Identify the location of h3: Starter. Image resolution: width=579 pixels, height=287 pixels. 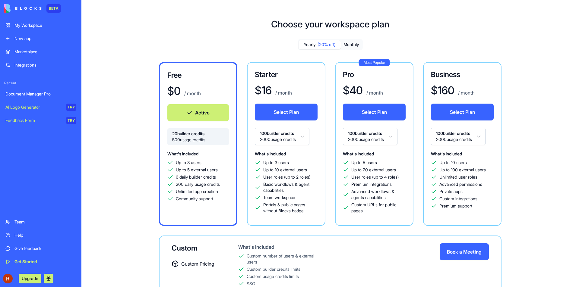
(286, 75).